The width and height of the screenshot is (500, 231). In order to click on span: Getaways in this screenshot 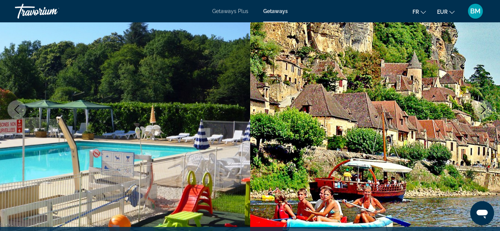, I will do `click(276, 11)`.